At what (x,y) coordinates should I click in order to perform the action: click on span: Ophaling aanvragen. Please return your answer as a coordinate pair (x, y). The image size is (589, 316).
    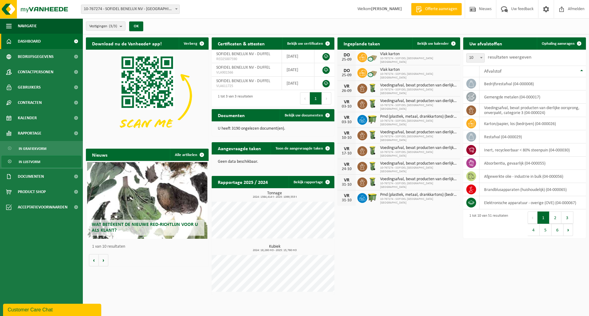
    Looking at the image, I should click on (558, 44).